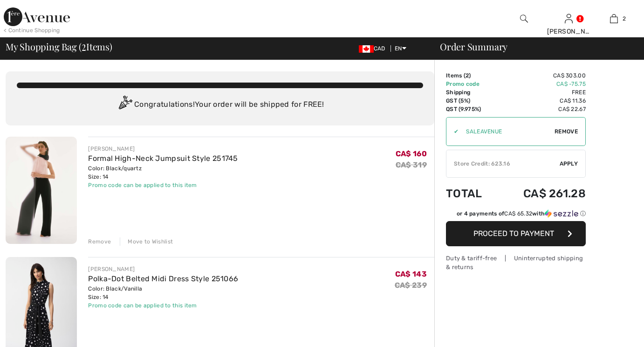  I want to click on img: My Bag, so click(614, 19).